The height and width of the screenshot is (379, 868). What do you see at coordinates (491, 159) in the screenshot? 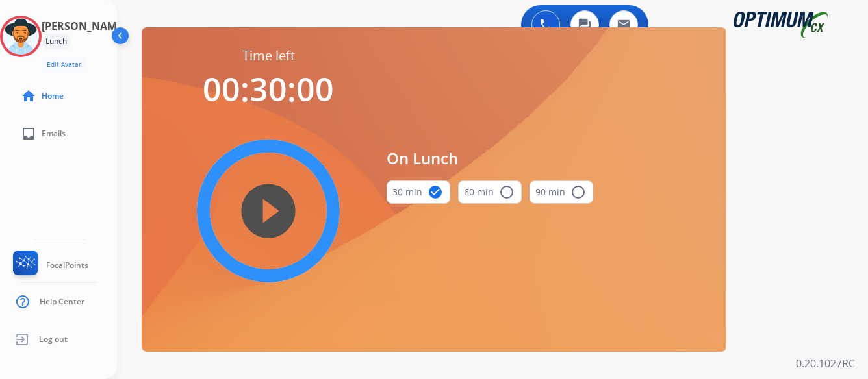
I see `span: On Lunch` at bounding box center [491, 159].